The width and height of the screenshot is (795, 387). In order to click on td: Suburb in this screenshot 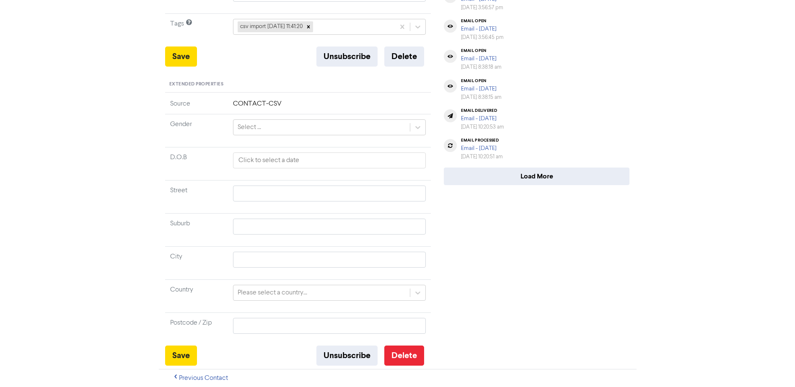, I will do `click(197, 230)`.